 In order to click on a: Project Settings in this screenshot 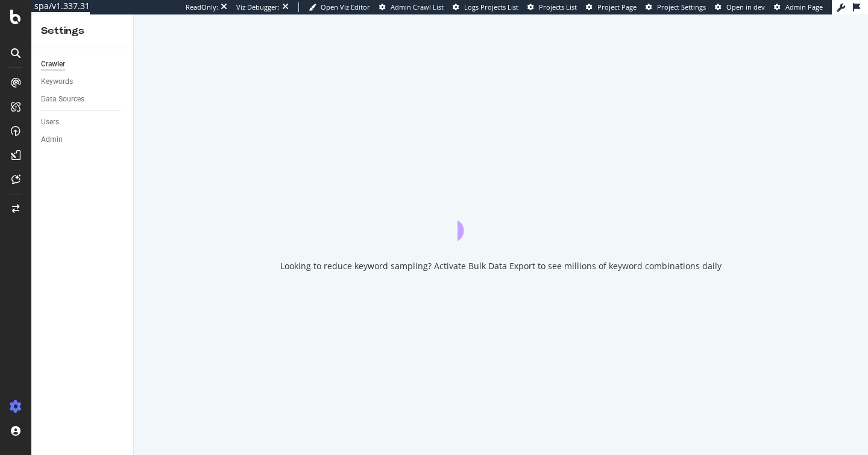, I will do `click(676, 7)`.